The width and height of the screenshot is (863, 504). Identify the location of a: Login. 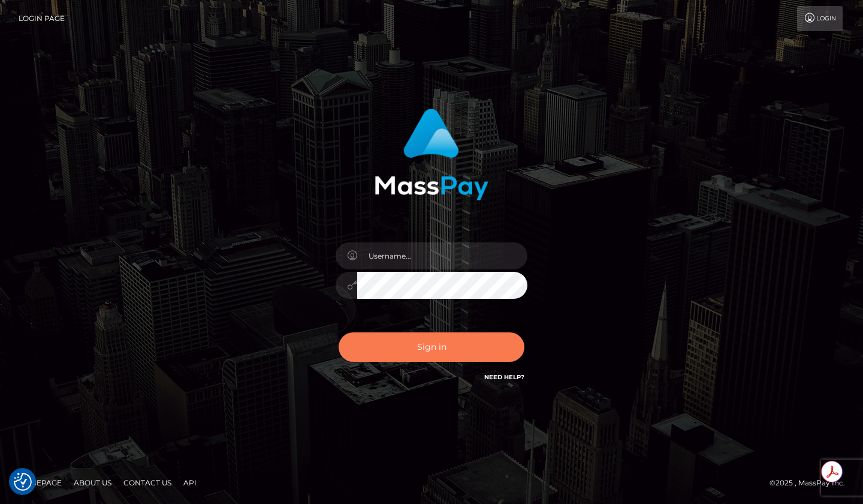
(820, 18).